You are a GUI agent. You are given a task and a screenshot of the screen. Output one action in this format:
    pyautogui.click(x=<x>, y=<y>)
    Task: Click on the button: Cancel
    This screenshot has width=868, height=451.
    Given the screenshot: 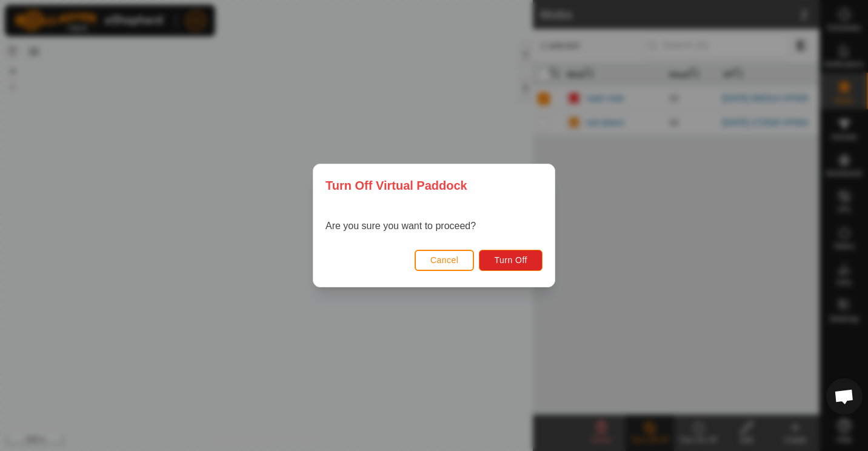 What is the action you would take?
    pyautogui.click(x=444, y=260)
    